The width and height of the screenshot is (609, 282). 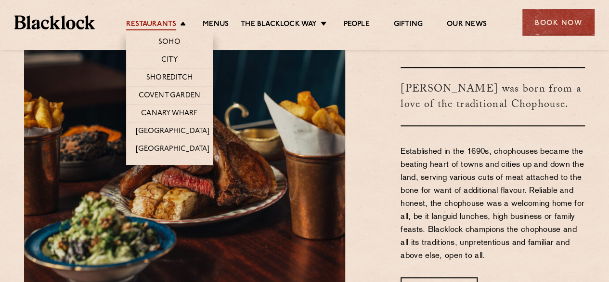 I want to click on div: Book Now, so click(x=558, y=22).